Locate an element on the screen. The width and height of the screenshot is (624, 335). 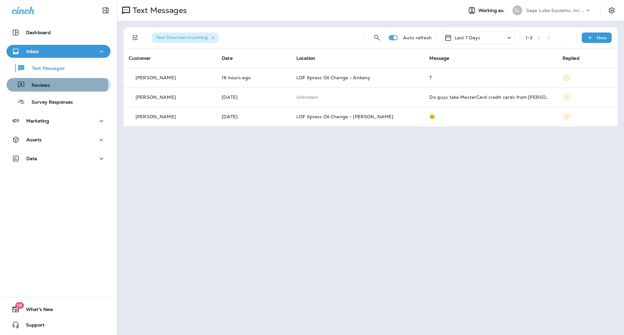
span: LOF Xpress Oil Change - Ankeny is located at coordinates (333, 78).